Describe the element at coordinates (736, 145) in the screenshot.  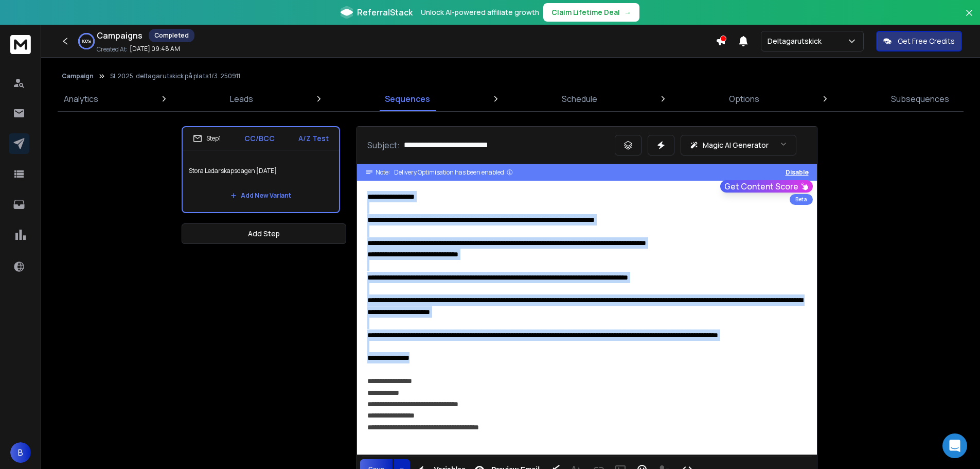
I see `p: Magic AI Generator` at that location.